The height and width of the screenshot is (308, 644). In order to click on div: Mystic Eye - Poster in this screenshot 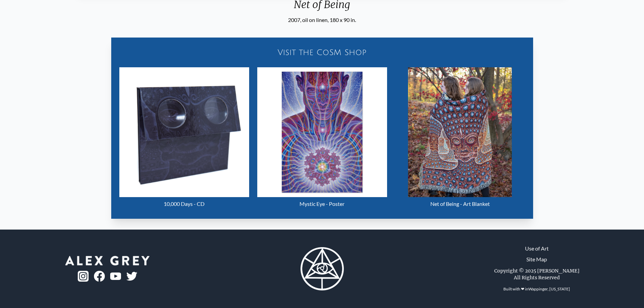, I will do `click(322, 203)`.